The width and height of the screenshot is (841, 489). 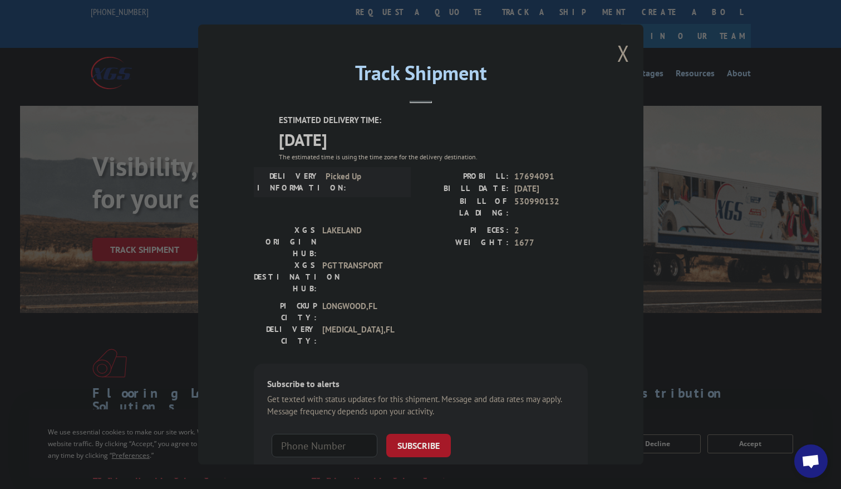 I want to click on button: Close modal, so click(x=624, y=53).